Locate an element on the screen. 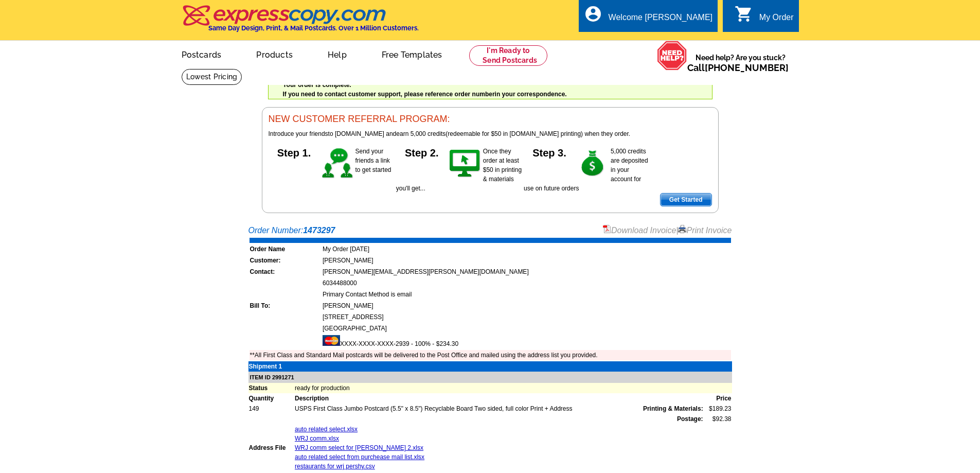 The width and height of the screenshot is (980, 473). a: Free Templates is located at coordinates (412, 54).